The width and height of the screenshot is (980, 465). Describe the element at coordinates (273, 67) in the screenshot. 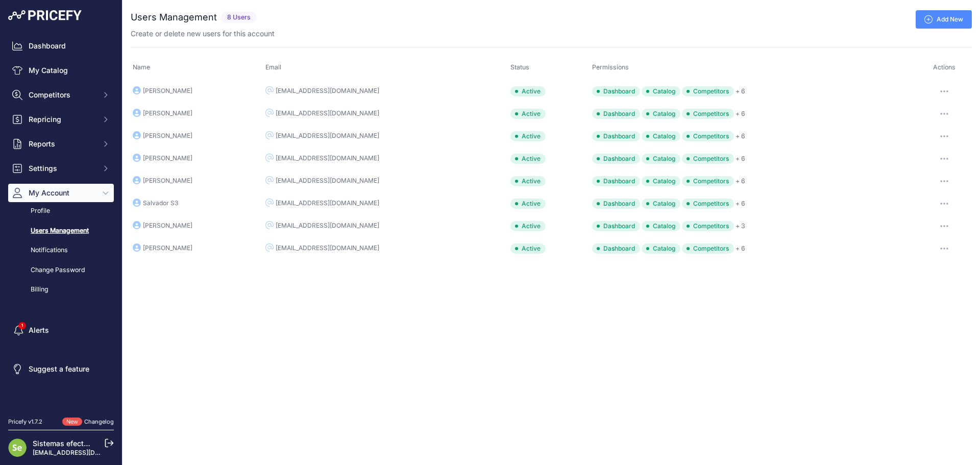

I see `span: Email` at that location.